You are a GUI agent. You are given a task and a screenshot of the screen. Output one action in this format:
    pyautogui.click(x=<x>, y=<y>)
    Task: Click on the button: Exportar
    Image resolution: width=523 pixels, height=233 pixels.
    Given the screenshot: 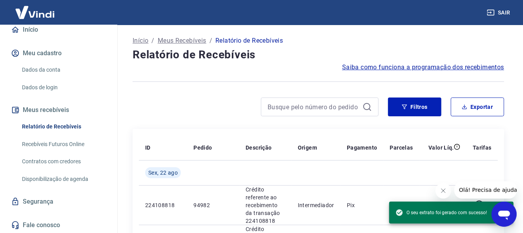 What is the action you would take?
    pyautogui.click(x=477, y=107)
    